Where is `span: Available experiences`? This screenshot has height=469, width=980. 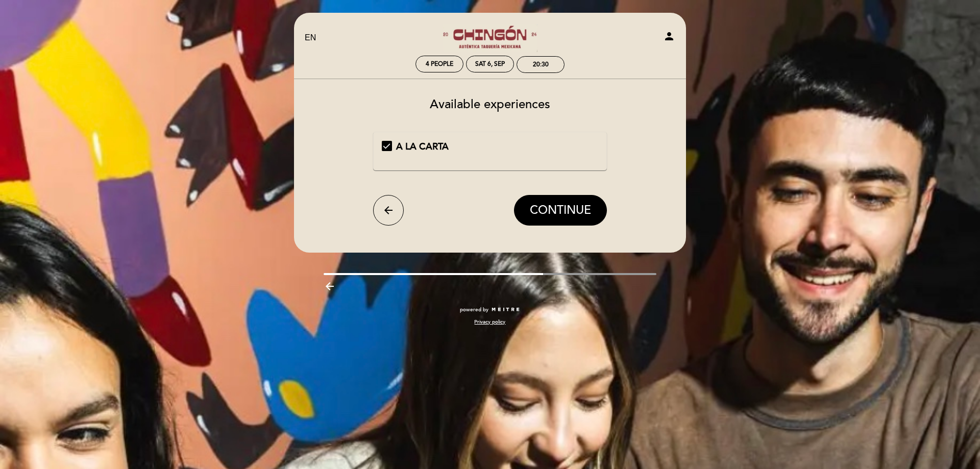
span: Available experiences is located at coordinates (490, 104).